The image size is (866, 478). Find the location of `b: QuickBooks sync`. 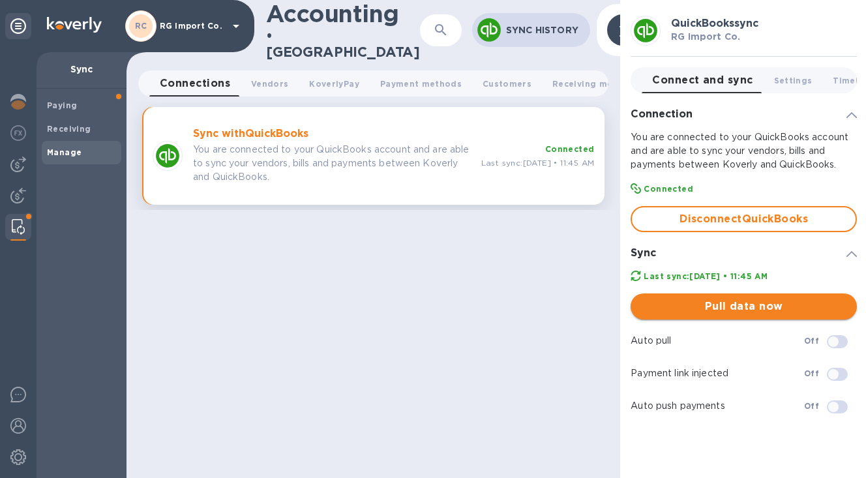

b: QuickBooks sync is located at coordinates (714, 23).